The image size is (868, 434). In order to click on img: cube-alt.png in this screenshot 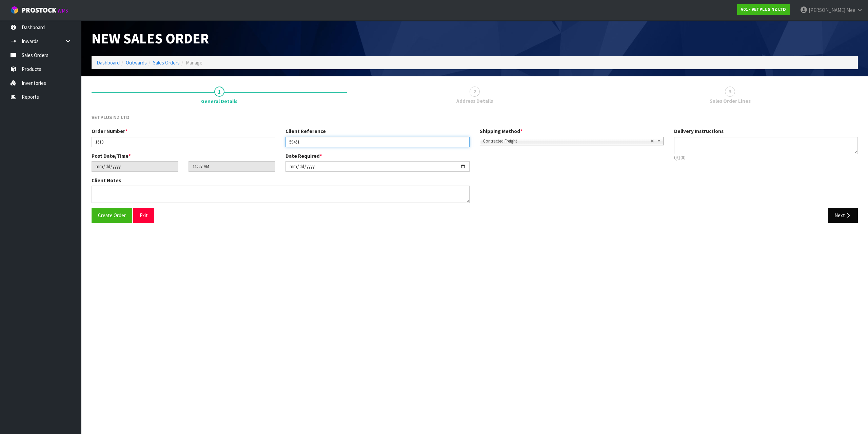, I will do `click(14, 10)`.